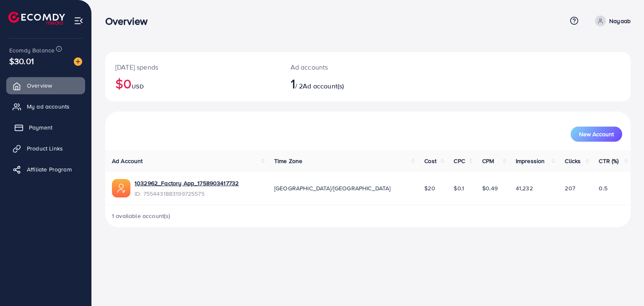  Describe the element at coordinates (45, 86) in the screenshot. I see `a: Overview` at that location.